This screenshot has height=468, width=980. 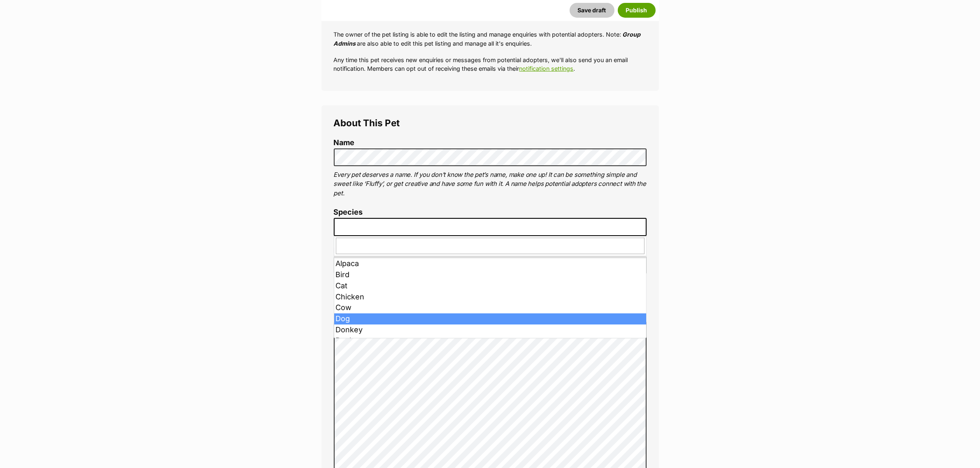 What do you see at coordinates (490, 143) in the screenshot?
I see `label: Name` at bounding box center [490, 143].